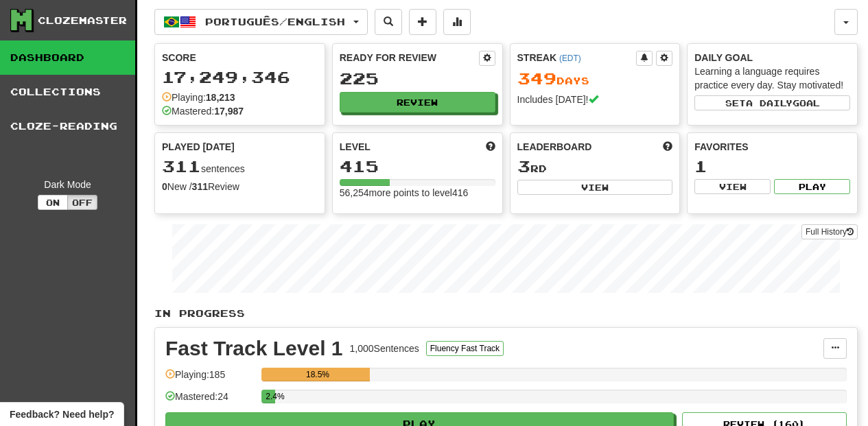 Image resolution: width=868 pixels, height=426 pixels. What do you see at coordinates (83, 202) in the screenshot?
I see `button: Off` at bounding box center [83, 202].